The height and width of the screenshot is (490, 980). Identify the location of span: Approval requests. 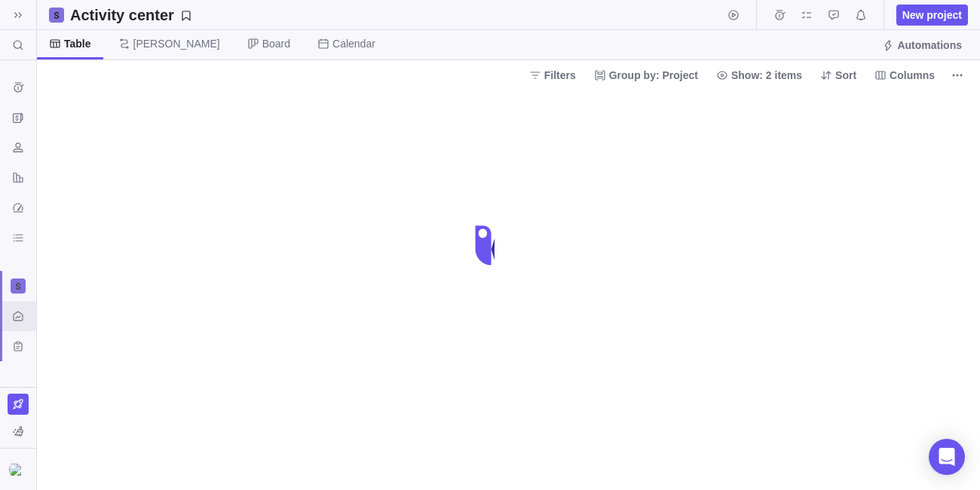
(834, 15).